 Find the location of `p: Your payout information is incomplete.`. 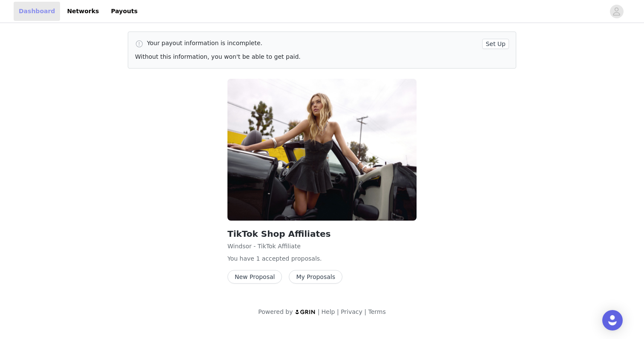

p: Your payout information is incomplete. is located at coordinates (313, 43).